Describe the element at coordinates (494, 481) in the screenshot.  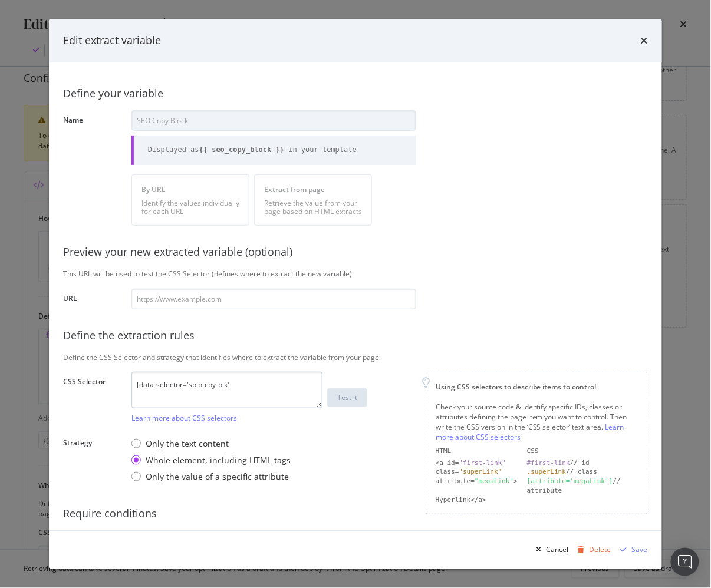
I see `div: "megaLink"` at that location.